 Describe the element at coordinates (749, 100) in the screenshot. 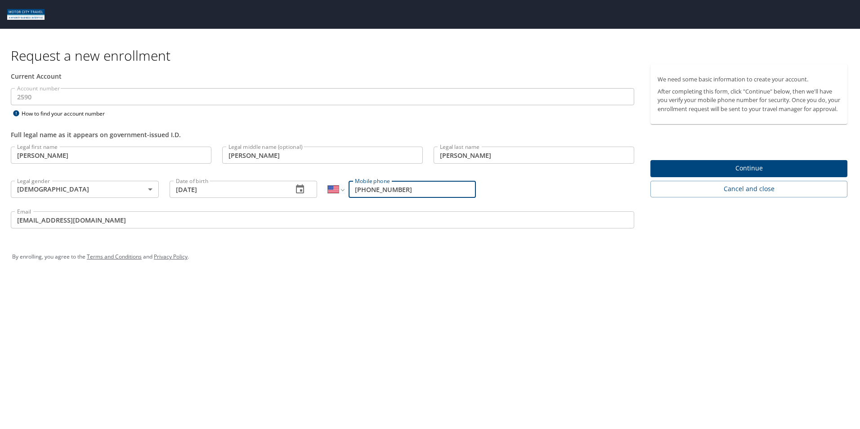

I see `p: After completing this form, click "Continue" below, then we'll have you verify your mobile phone ...` at that location.